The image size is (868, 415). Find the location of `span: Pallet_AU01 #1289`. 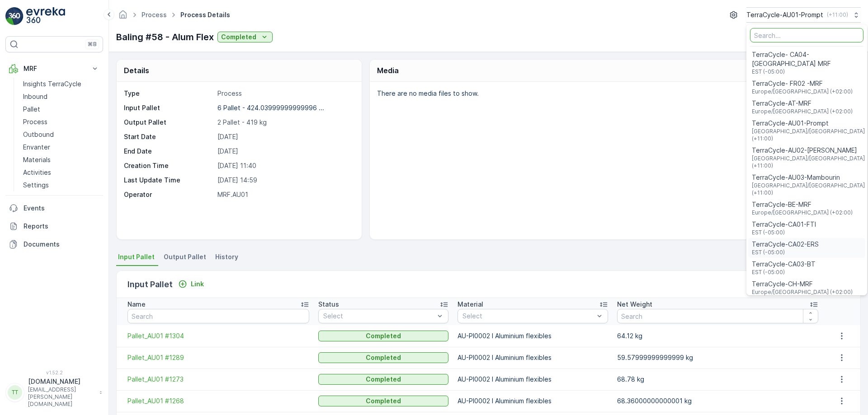

span: Pallet_AU01 #1289 is located at coordinates (218, 358).